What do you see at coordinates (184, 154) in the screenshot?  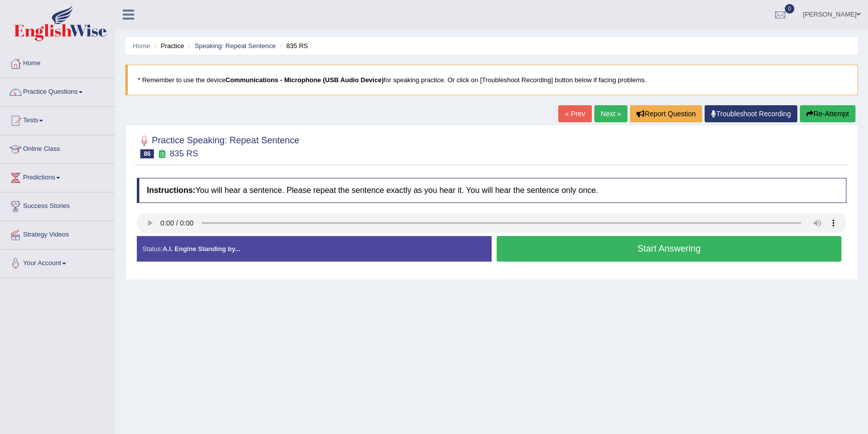 I see `small: 835 RS` at bounding box center [184, 154].